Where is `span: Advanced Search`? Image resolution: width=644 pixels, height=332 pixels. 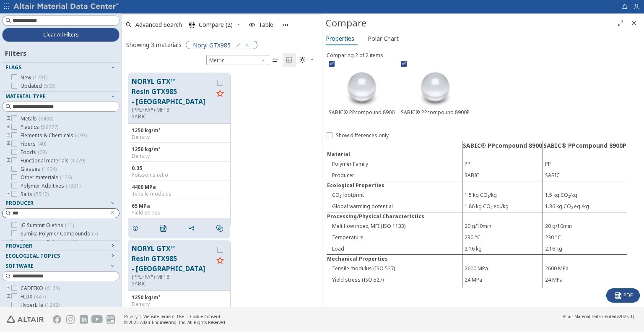
span: Advanced Search is located at coordinates (159, 25).